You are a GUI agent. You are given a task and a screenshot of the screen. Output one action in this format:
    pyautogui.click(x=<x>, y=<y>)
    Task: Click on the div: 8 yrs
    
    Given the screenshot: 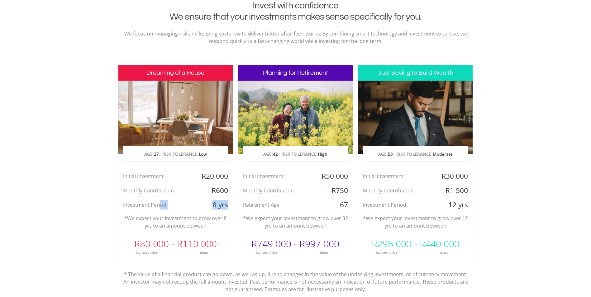 What is the action you would take?
    pyautogui.click(x=213, y=205)
    